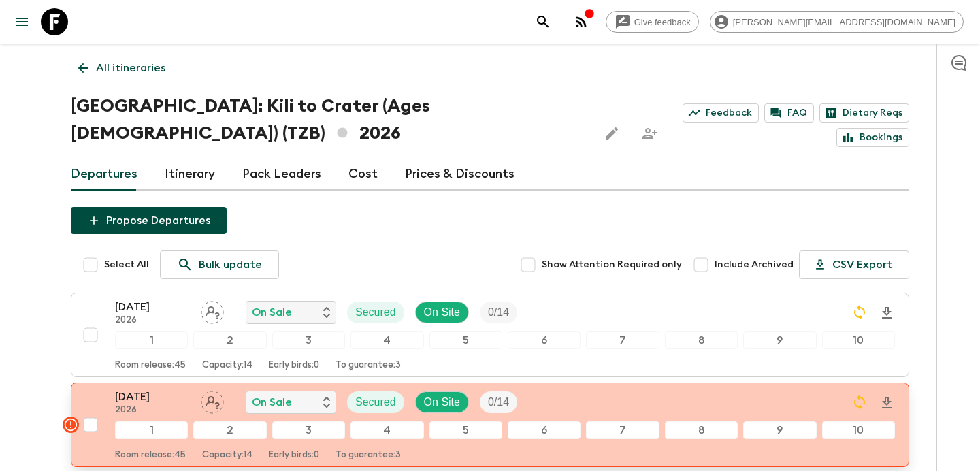  What do you see at coordinates (131, 68) in the screenshot?
I see `p: All itineraries` at bounding box center [131, 68].